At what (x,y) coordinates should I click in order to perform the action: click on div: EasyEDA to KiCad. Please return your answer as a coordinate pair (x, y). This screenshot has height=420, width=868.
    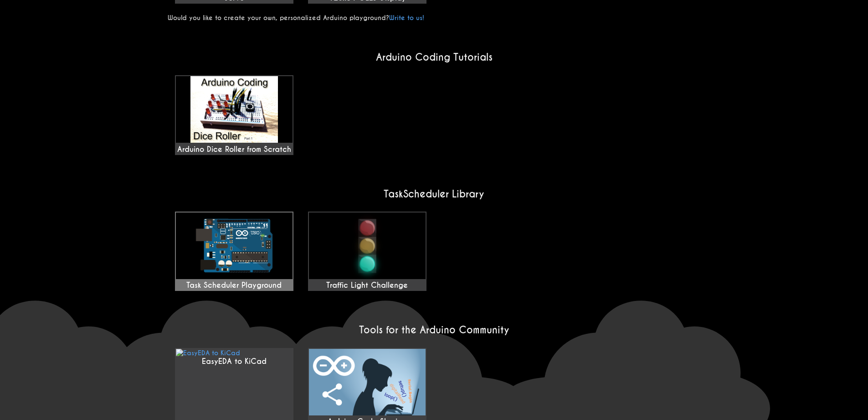
    Looking at the image, I should click on (234, 362).